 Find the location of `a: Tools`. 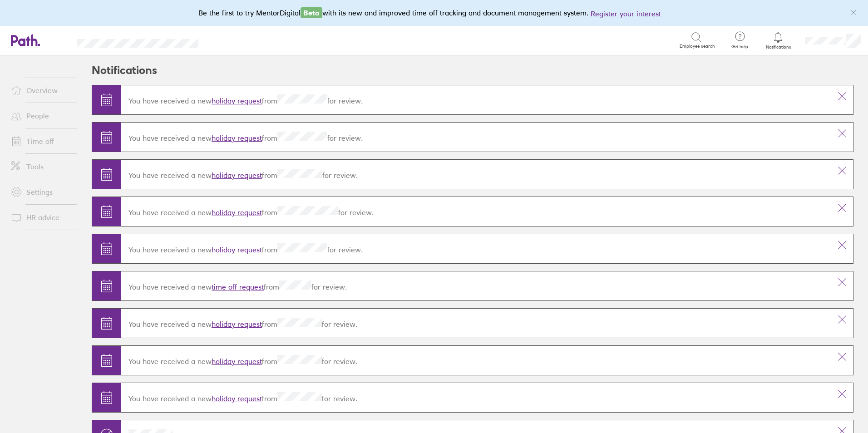

a: Tools is located at coordinates (40, 166).